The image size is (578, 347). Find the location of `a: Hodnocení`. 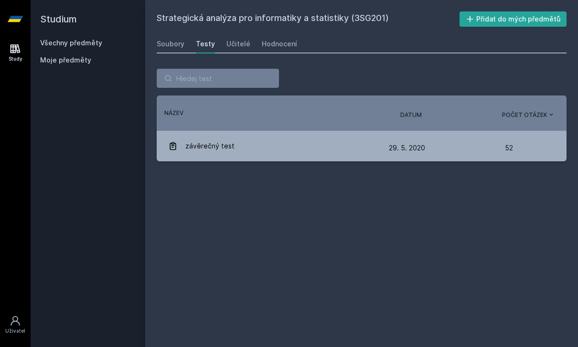

a: Hodnocení is located at coordinates (279, 44).